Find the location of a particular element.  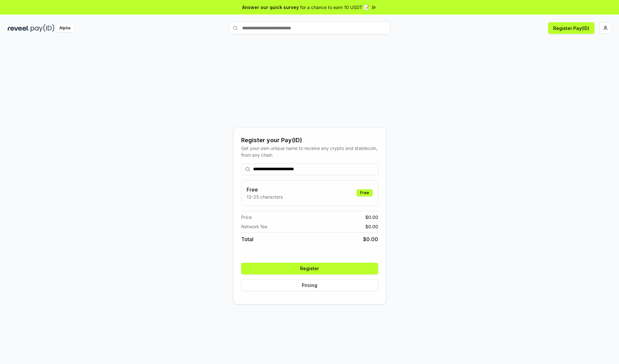

span: Network fee is located at coordinates (254, 226).